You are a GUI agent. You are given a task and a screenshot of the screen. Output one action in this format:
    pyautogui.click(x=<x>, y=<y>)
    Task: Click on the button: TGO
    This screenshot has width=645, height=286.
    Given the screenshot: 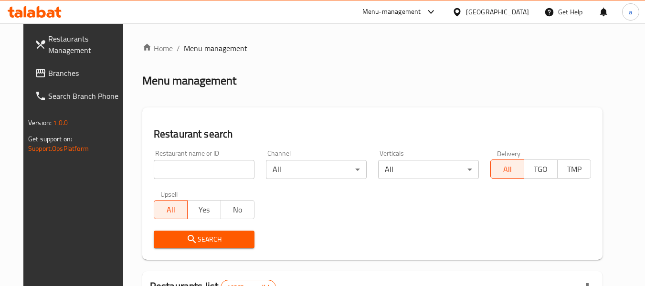 What is the action you would take?
    pyautogui.click(x=541, y=169)
    